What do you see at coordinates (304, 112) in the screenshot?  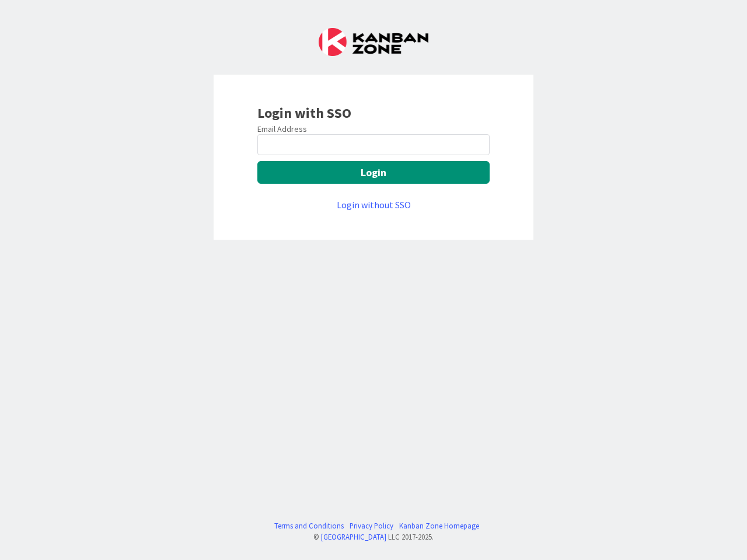 I see `b: Login with SSO` at bounding box center [304, 112].